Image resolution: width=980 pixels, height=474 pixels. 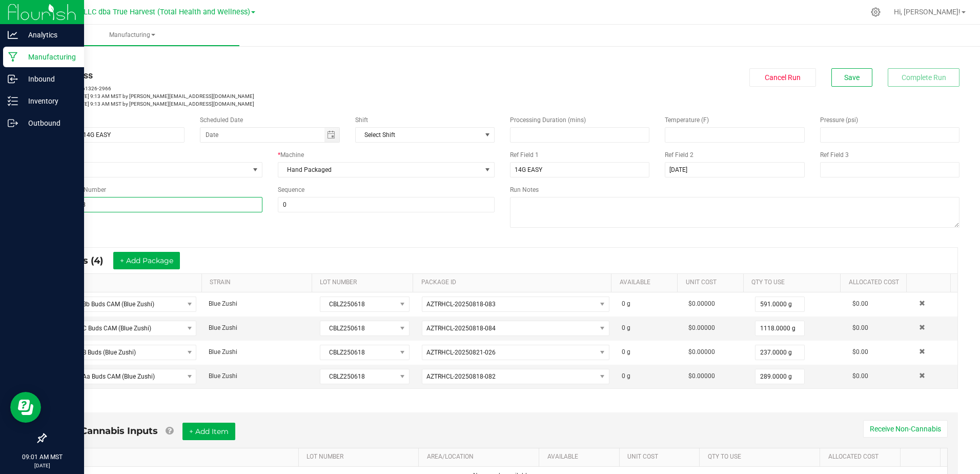 I want to click on span: Ref Field 2, so click(x=679, y=155).